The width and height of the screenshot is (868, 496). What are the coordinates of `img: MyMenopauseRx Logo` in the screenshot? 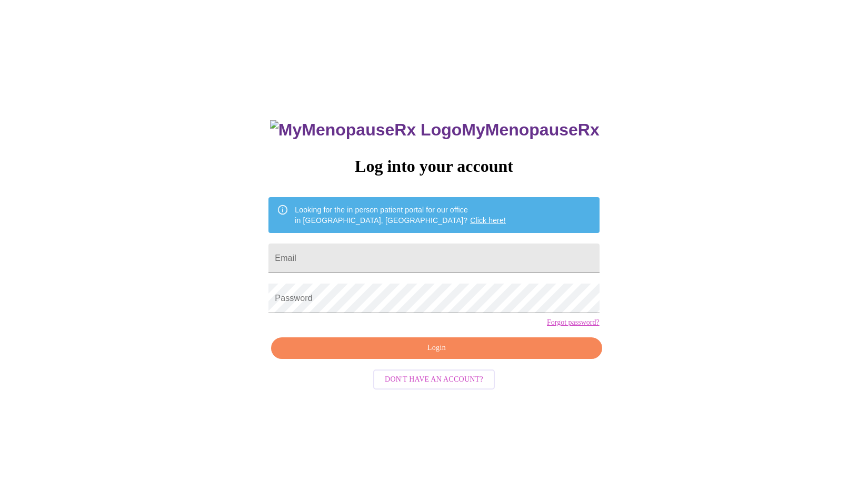 It's located at (366, 130).